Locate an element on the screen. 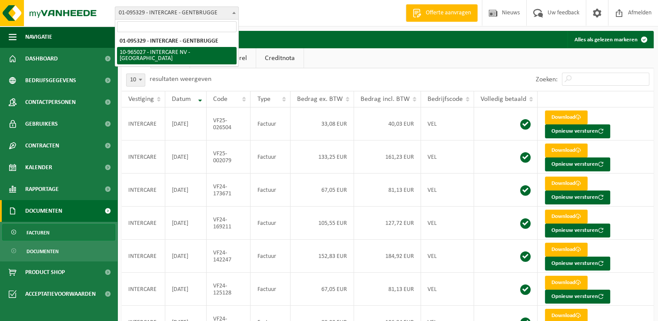  span: Acceptatievoorwaarden is located at coordinates (60, 294).